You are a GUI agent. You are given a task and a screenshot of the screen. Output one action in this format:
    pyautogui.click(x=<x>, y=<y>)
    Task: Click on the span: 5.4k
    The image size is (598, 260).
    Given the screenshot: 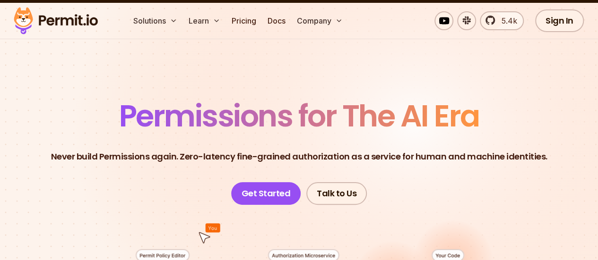 What is the action you would take?
    pyautogui.click(x=506, y=21)
    